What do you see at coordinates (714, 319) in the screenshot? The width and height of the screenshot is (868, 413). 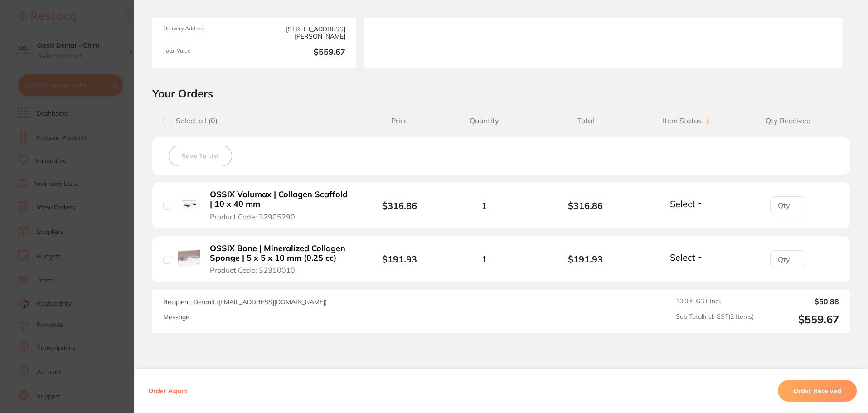 I see `span: Sub Total Incl. GST ( 2 Items)` at bounding box center [714, 319].